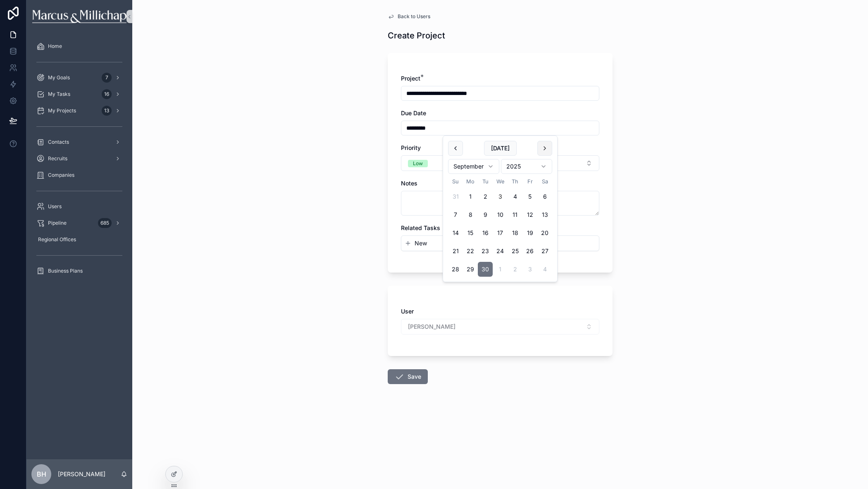 Image resolution: width=868 pixels, height=489 pixels. What do you see at coordinates (500, 269) in the screenshot?
I see `button: Wednesday, October 1st, 2025` at bounding box center [500, 269].